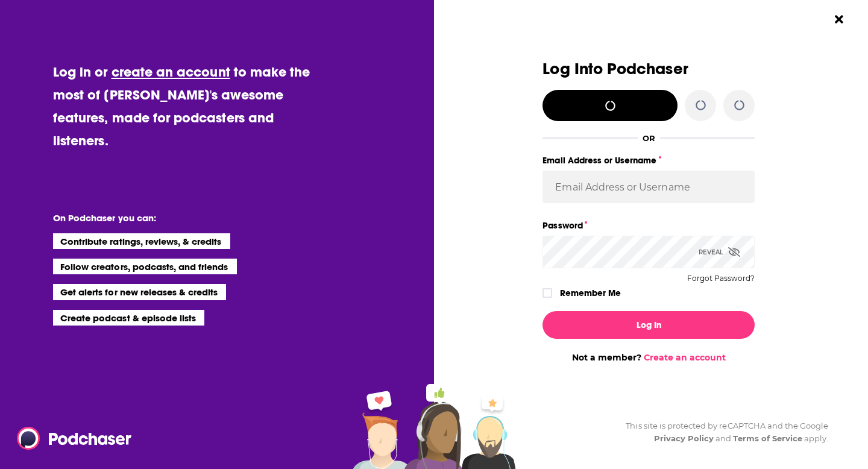  I want to click on a: Podchaser - Follow, Share and Rate Podcasts, so click(70, 438).